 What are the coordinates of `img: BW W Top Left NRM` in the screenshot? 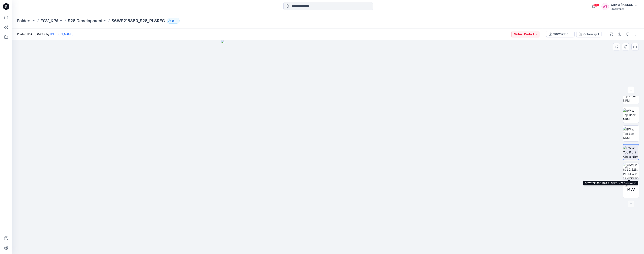 It's located at (631, 133).